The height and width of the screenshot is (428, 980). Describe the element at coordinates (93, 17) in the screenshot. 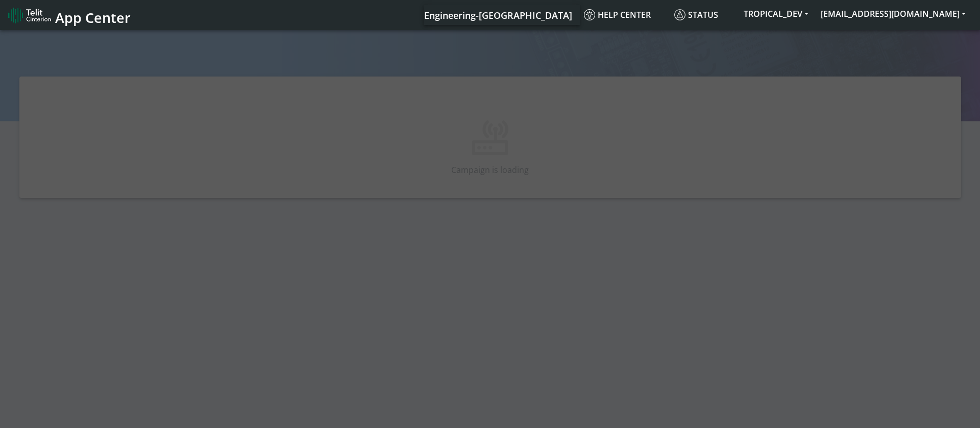

I see `span: App Center` at that location.